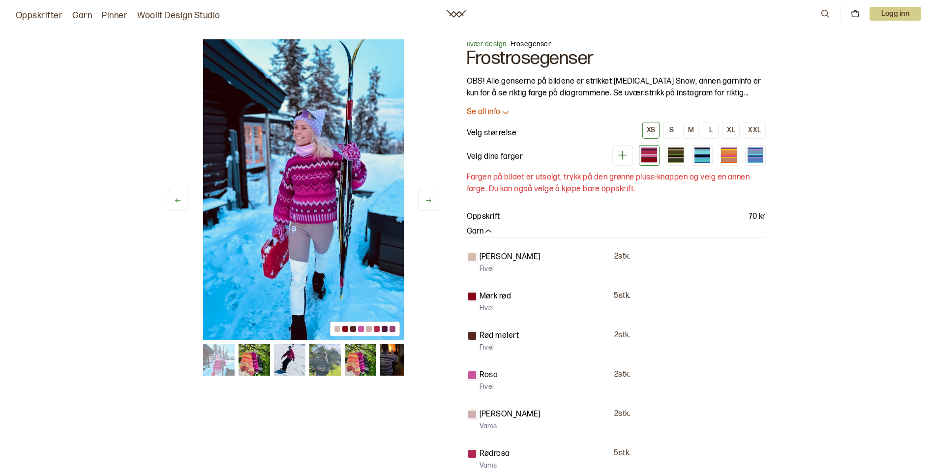  Describe the element at coordinates (39, 16) in the screenshot. I see `a: Oppskrifter` at that location.